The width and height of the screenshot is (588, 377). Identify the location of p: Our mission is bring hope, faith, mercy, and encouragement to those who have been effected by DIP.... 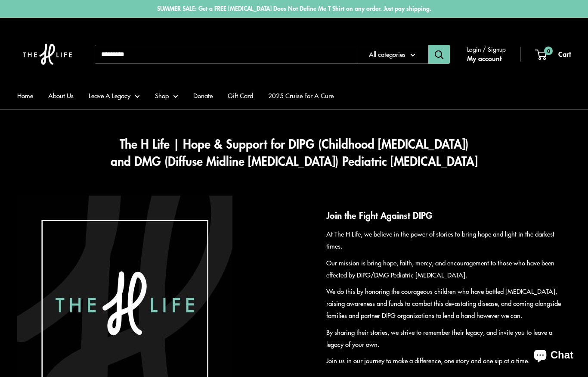
(449, 269).